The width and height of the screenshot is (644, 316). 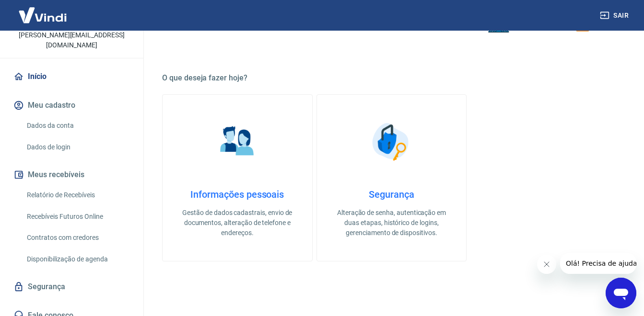 What do you see at coordinates (392, 195) in the screenshot?
I see `h4: Segurança` at bounding box center [392, 195].